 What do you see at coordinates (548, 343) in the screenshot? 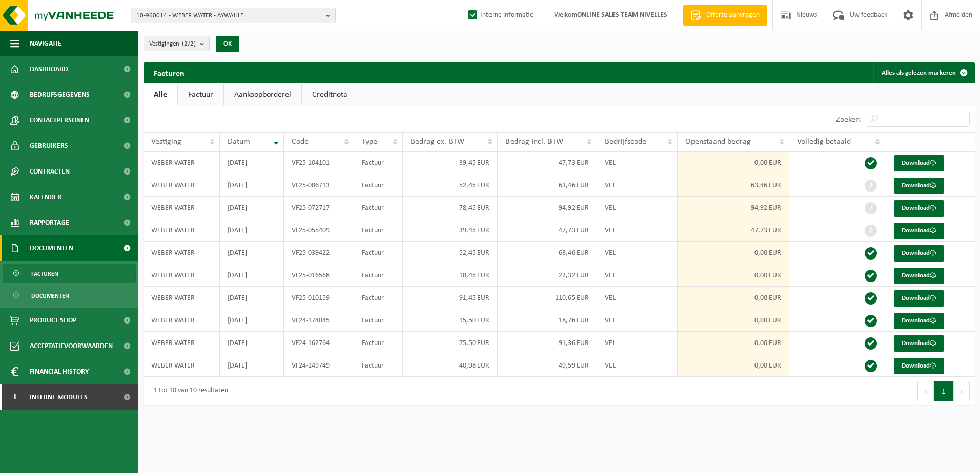
I see `td: 91,36 EUR` at bounding box center [548, 343].